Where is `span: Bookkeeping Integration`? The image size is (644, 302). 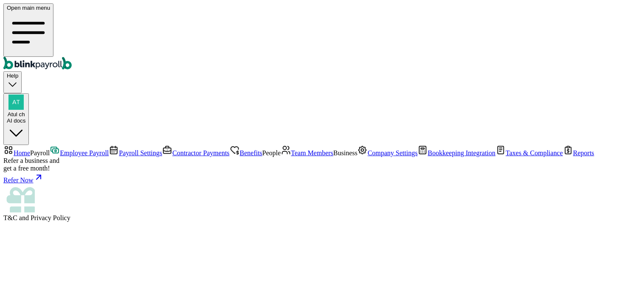
span: Bookkeeping Integration is located at coordinates (462, 153).